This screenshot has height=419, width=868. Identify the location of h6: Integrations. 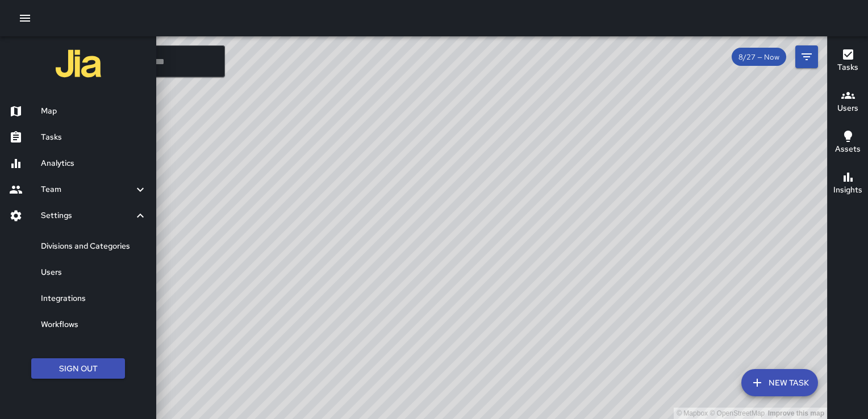
(94, 299).